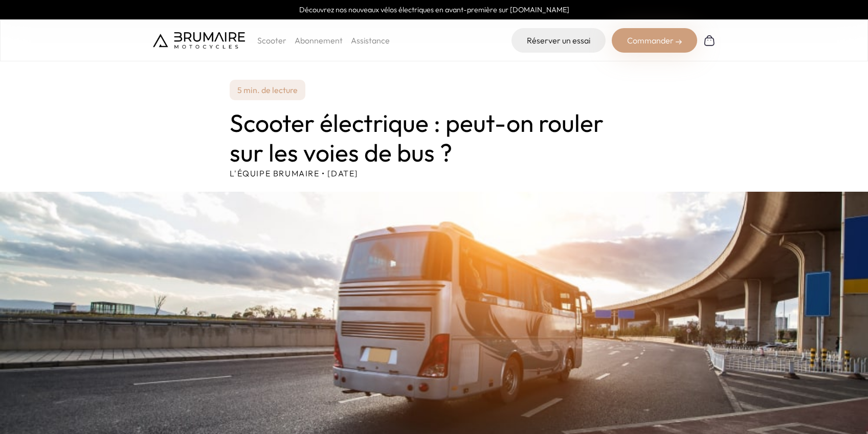 The width and height of the screenshot is (868, 434). Describe the element at coordinates (268, 90) in the screenshot. I see `p: 5 min. de lecture` at that location.